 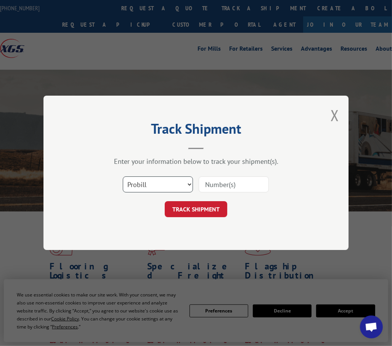 What do you see at coordinates (234, 185) in the screenshot?
I see `input: Number(s)` at bounding box center [234, 185].